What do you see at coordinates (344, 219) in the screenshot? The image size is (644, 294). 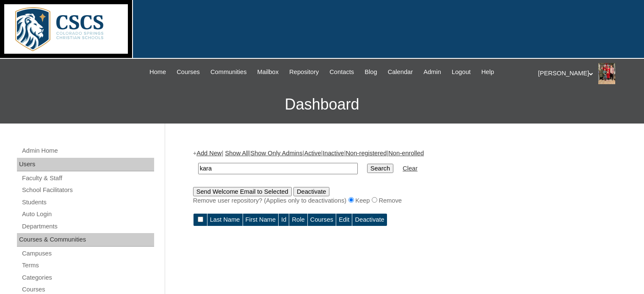 I see `td: Edit` at bounding box center [344, 219].